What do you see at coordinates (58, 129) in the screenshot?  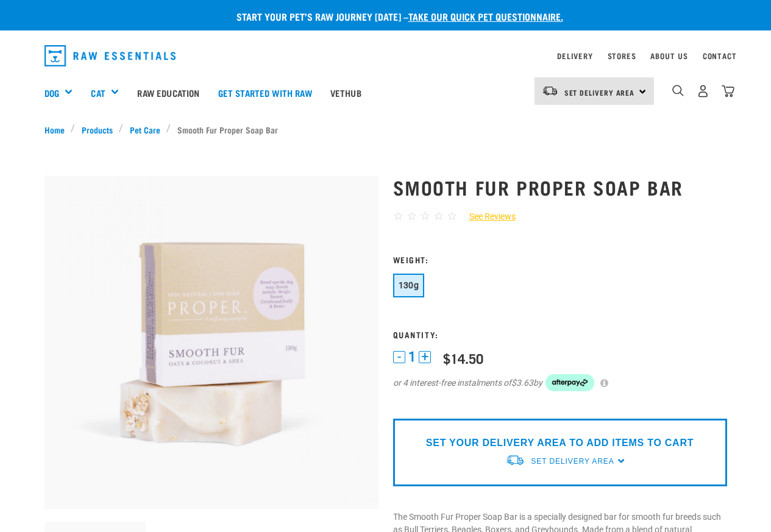 I see `a: Home` at bounding box center [58, 129].